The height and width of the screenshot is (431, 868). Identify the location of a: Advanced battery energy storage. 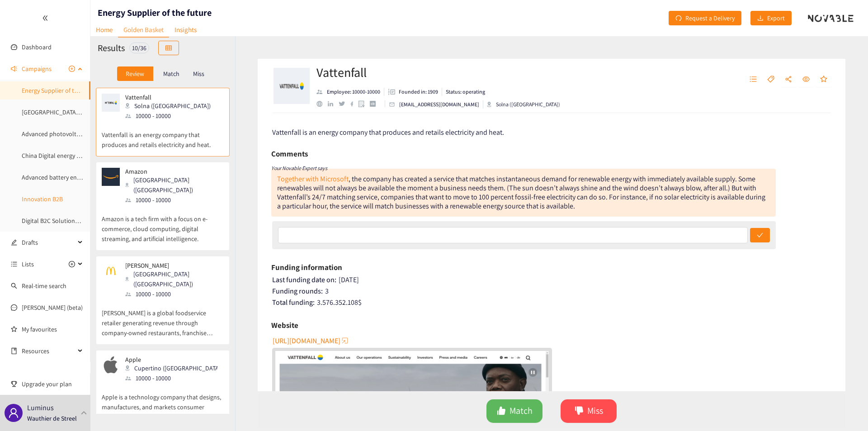
(66, 177).